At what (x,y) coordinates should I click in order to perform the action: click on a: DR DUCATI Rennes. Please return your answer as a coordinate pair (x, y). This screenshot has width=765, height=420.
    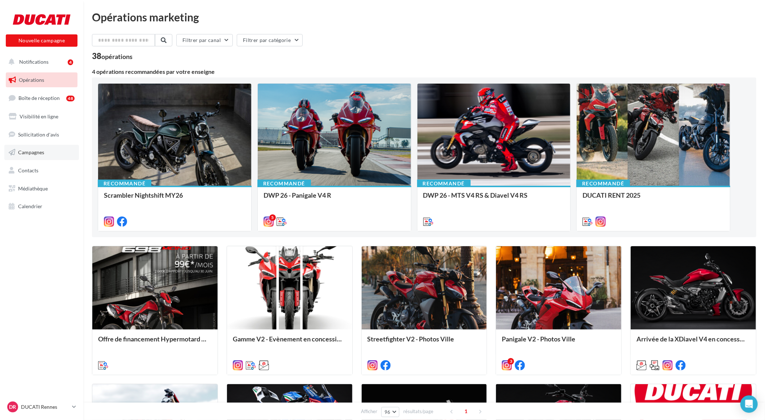
    Looking at the image, I should click on (42, 407).